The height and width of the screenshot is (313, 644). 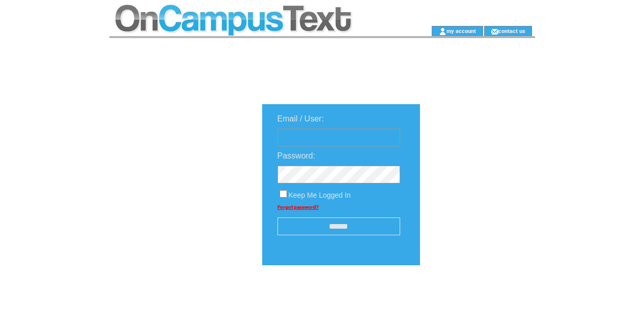 What do you see at coordinates (296, 156) in the screenshot?
I see `span: Password:` at bounding box center [296, 156].